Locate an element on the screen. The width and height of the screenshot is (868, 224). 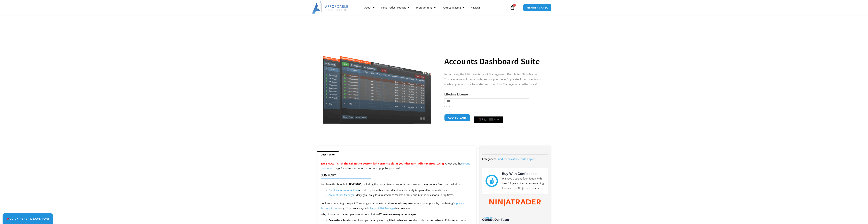
h1: Accounts Dashboard Suite is located at coordinates (494, 61).